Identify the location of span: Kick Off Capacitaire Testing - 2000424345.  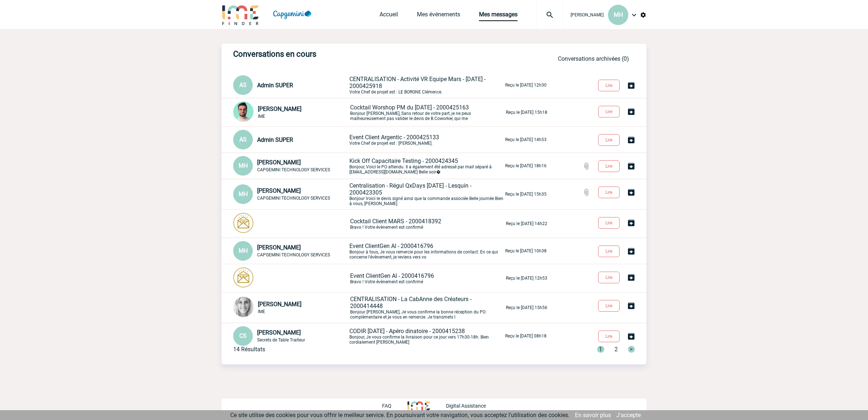
(404, 161).